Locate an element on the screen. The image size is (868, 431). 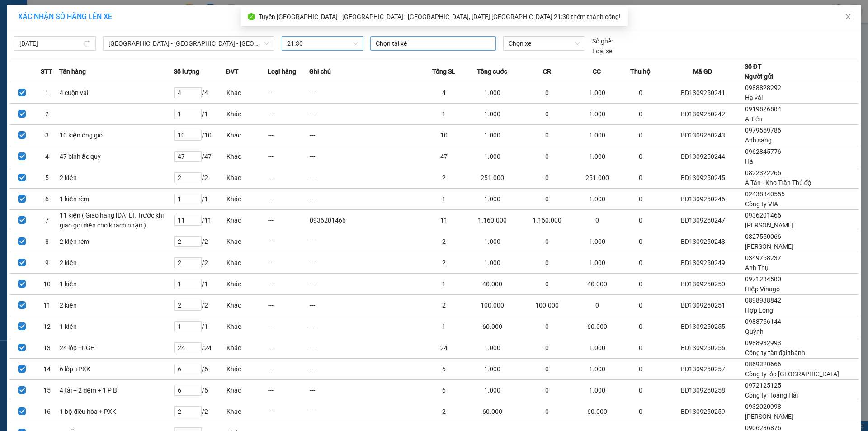
img: logo is located at coordinates (20, 44).